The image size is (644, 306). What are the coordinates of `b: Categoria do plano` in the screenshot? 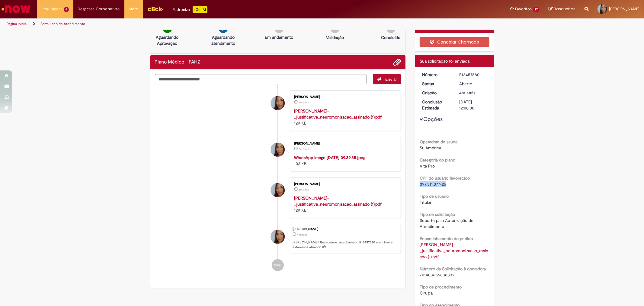 It's located at (437, 160).